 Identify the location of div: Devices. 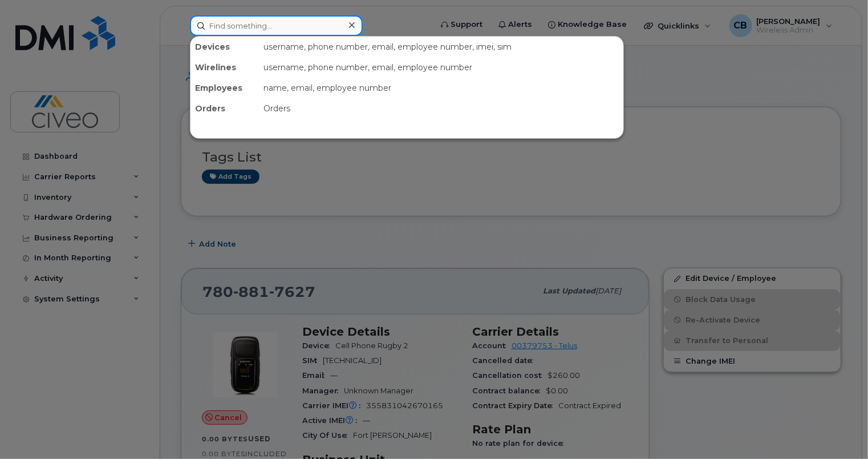
(225, 47).